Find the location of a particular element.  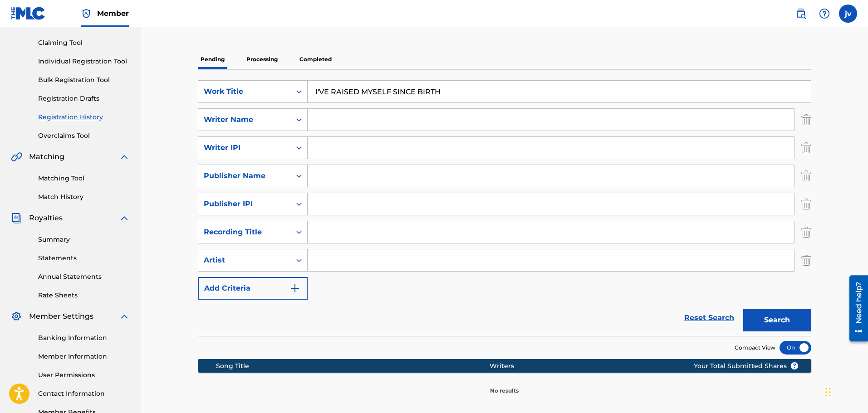

div: Open Resource Center is located at coordinates (16, 37).